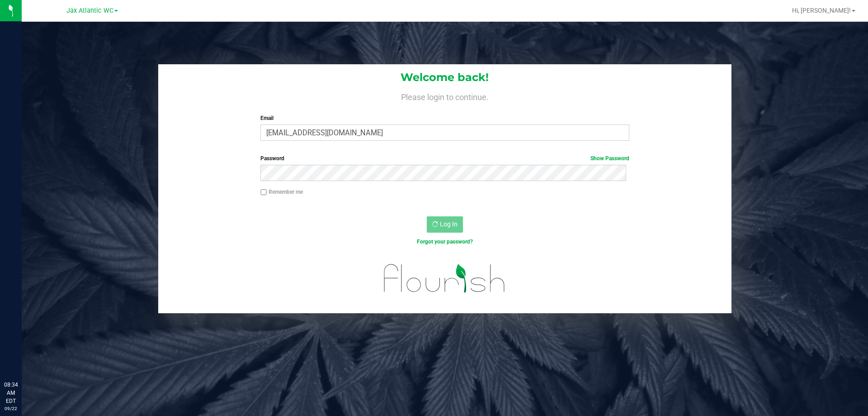 Image resolution: width=868 pixels, height=416 pixels. What do you see at coordinates (445, 96) in the screenshot?
I see `h4: Please login to continue.` at bounding box center [445, 96].